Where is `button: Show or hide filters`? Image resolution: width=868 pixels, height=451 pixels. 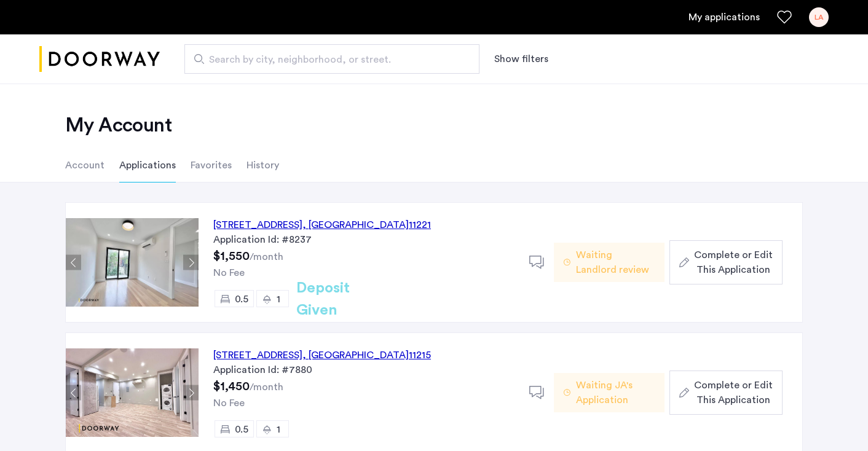 button: Show or hide filters is located at coordinates (521, 59).